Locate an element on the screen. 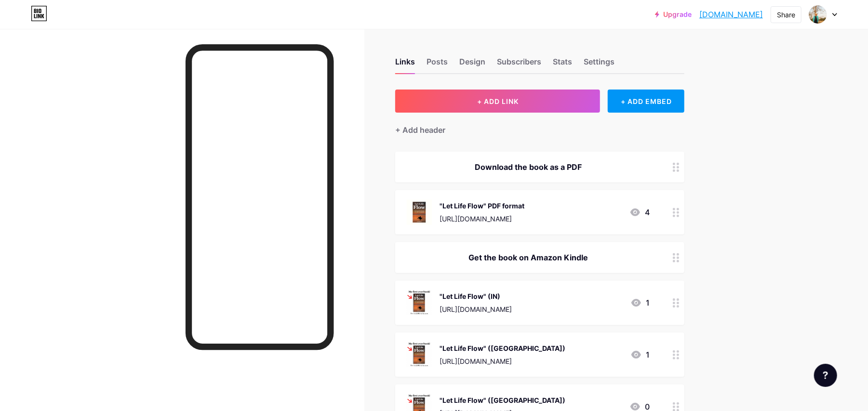  img: "Let Life Flow" PDF format is located at coordinates (419, 212).